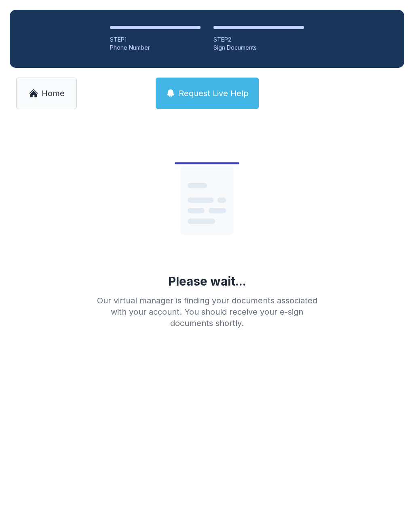  What do you see at coordinates (213, 93) in the screenshot?
I see `span: Request Live Help` at bounding box center [213, 93].